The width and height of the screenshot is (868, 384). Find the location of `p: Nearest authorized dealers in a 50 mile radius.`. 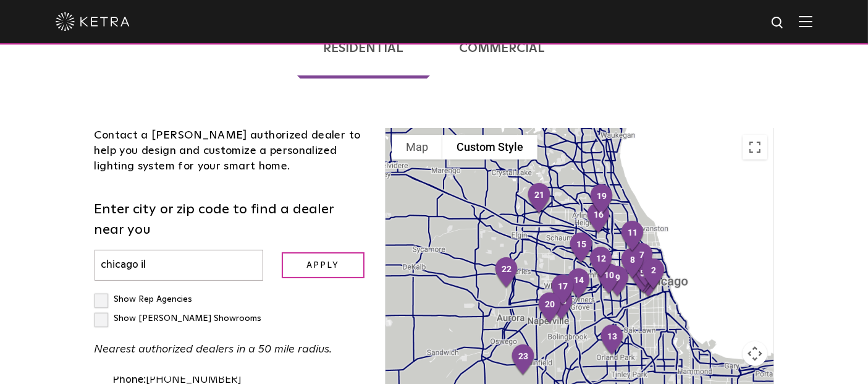

p: Nearest authorized dealers in a 50 mile radius. is located at coordinates (231, 349).